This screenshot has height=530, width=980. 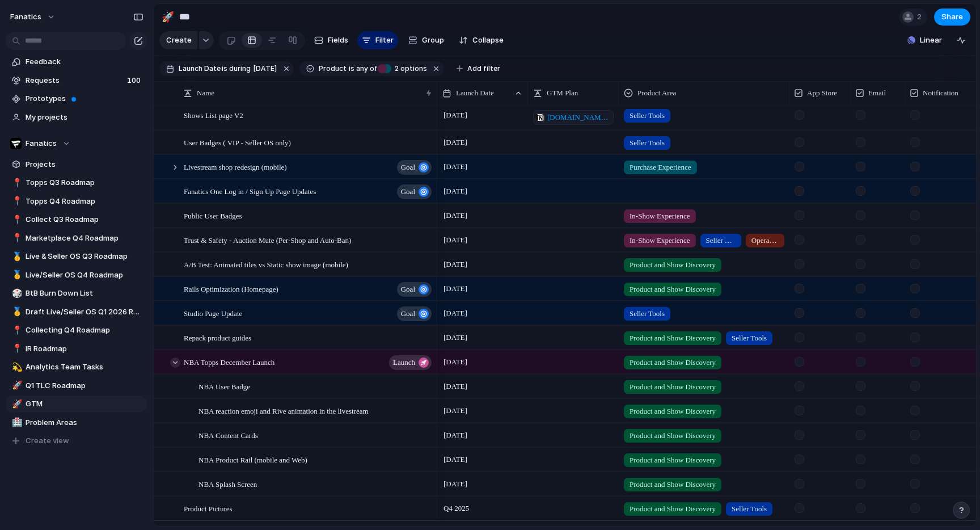 What do you see at coordinates (77, 201) in the screenshot?
I see `div: 📍Topps Q4 Roadmap` at bounding box center [77, 201].